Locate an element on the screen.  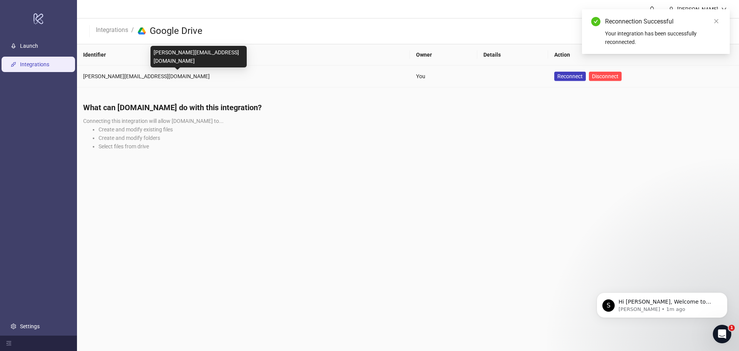
li: Create and modify existing files is located at coordinates (416, 129).